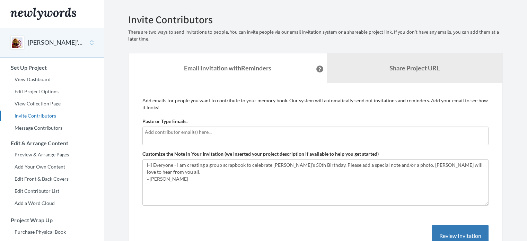 This screenshot has width=527, height=241. I want to click on h3: Edit & Arrange Content, so click(52, 143).